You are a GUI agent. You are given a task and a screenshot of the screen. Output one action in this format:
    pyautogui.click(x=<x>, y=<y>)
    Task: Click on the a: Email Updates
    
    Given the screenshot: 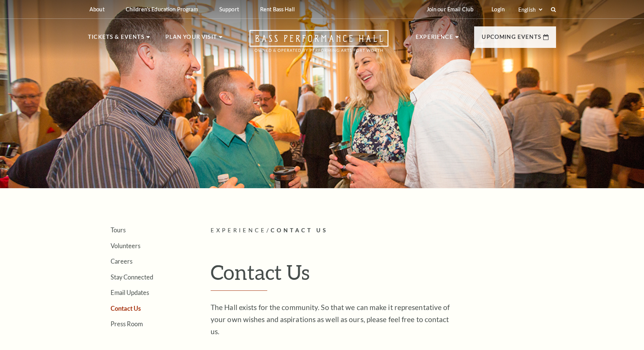 What is the action you would take?
    pyautogui.click(x=130, y=293)
    